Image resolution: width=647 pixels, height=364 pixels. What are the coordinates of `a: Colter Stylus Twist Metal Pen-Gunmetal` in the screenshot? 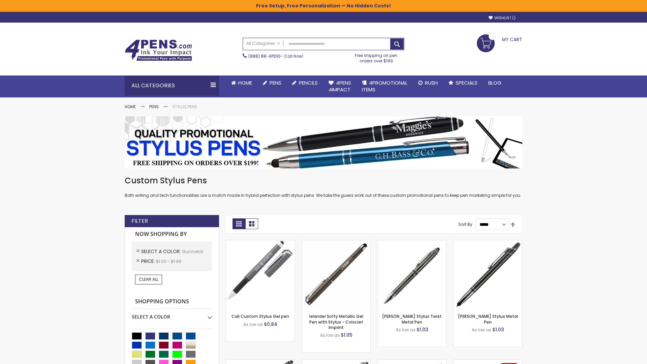 It's located at (412, 242).